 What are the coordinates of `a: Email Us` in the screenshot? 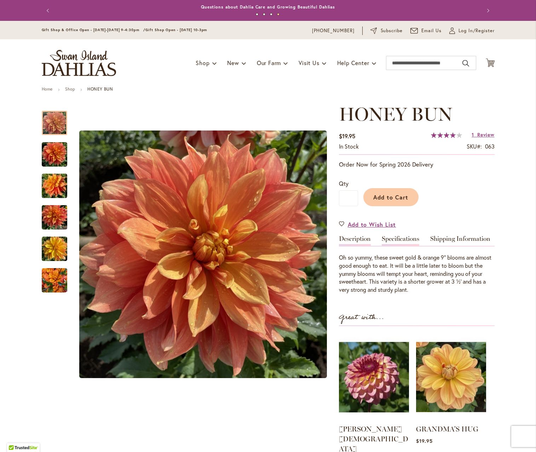 It's located at (426, 31).